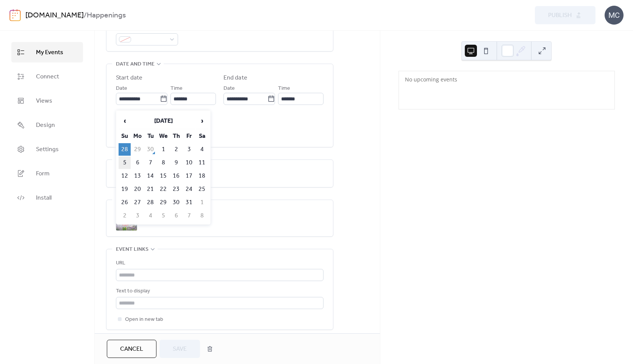  What do you see at coordinates (47, 150) in the screenshot?
I see `span: Settings` at bounding box center [47, 150].